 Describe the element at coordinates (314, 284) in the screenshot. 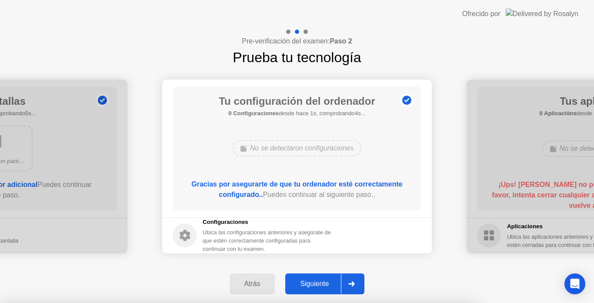

I see `div: Siguiente` at that location.